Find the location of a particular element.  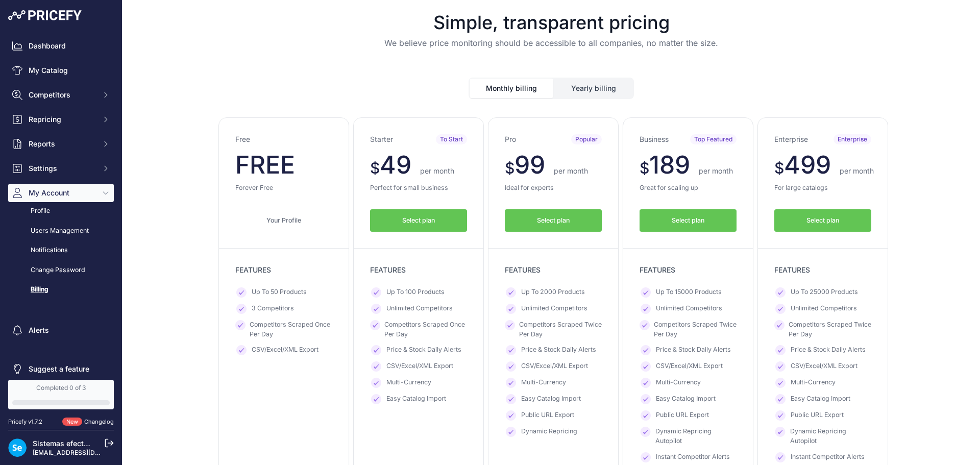

div: Completed 0 of 3 is located at coordinates (61, 388).